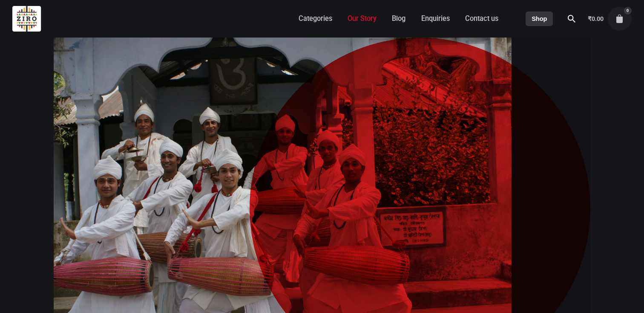 The height and width of the screenshot is (313, 644). Describe the element at coordinates (435, 19) in the screenshot. I see `a: Enquiries` at that location.